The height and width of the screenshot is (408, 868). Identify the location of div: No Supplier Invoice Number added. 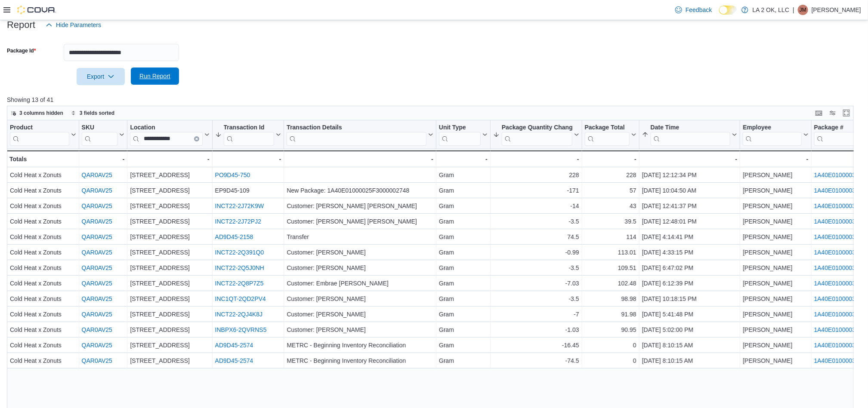
(114, 56).